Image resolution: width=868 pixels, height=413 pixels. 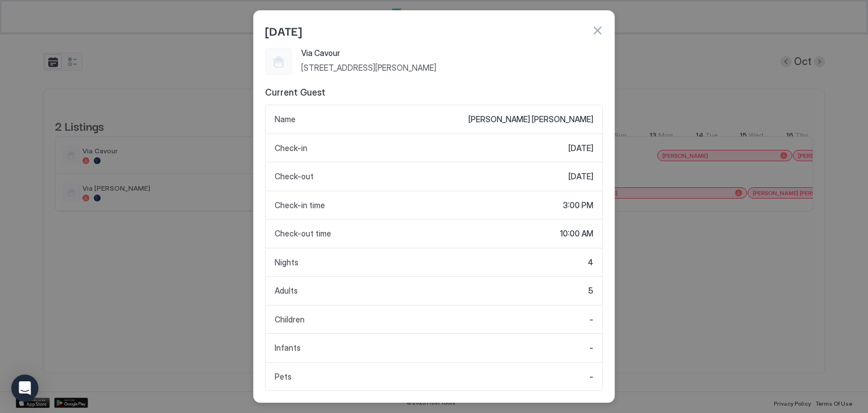 I want to click on span: 4, so click(x=591, y=263).